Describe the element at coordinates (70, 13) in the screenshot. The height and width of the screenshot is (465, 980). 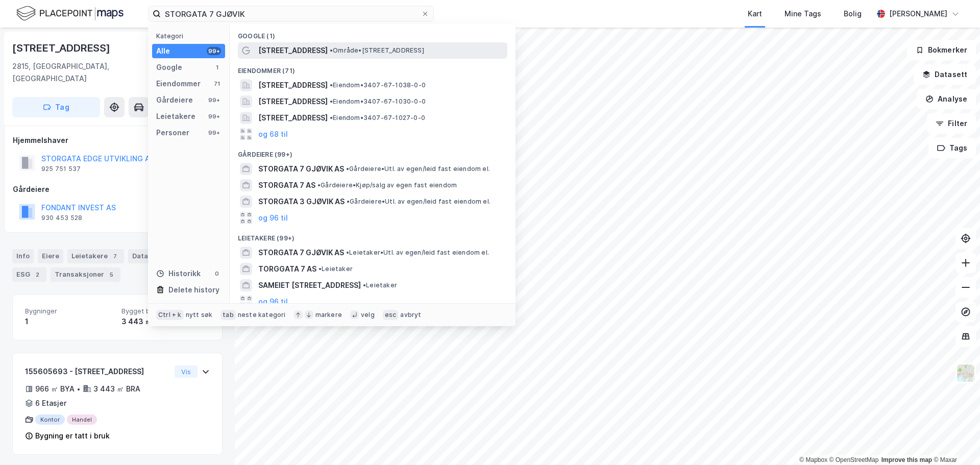
I see `img: logo.f888ab2527a4732fd821a326f86c7f29.svg` at that location.